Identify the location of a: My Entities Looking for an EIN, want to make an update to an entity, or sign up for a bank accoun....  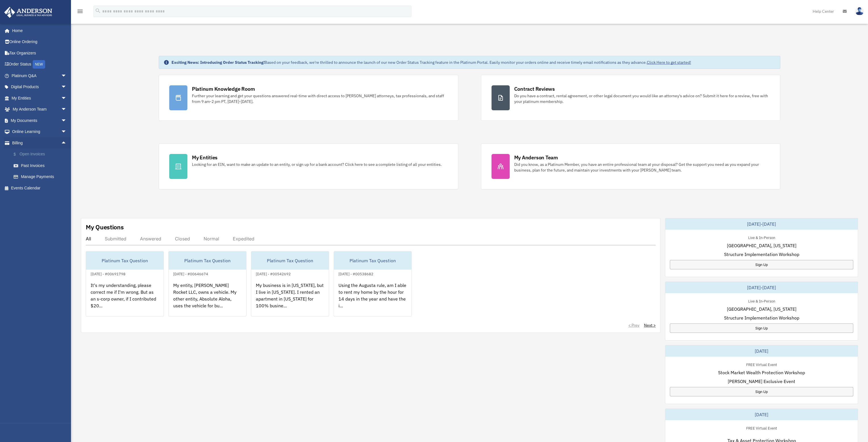
(308, 166).